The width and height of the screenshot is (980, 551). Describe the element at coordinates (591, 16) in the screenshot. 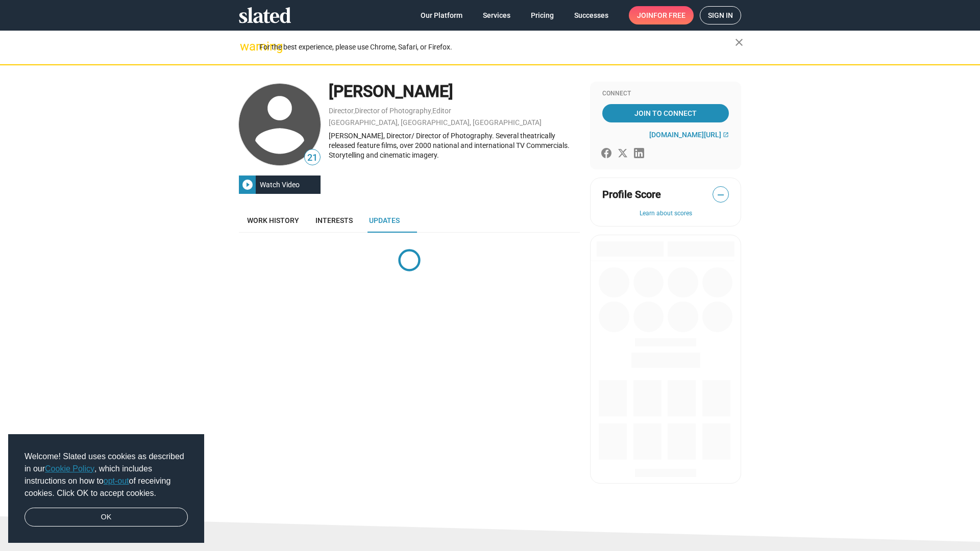

I see `span: Successes` at that location.